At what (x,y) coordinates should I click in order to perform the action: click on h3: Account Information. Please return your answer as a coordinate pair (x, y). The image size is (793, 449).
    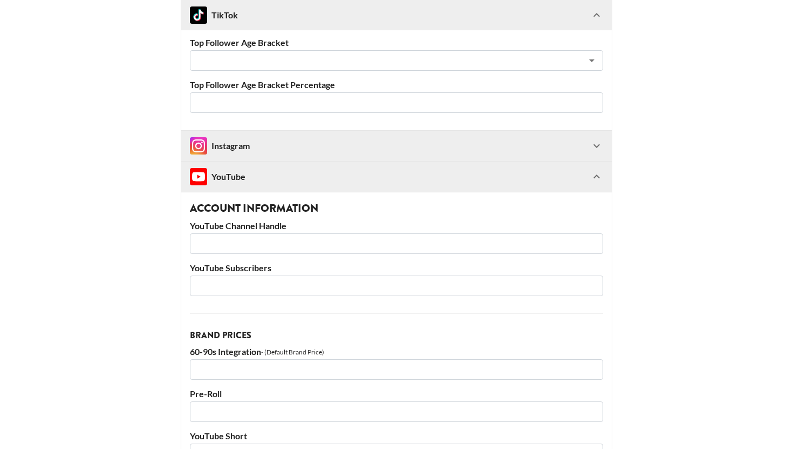
    Looking at the image, I should click on (397, 208).